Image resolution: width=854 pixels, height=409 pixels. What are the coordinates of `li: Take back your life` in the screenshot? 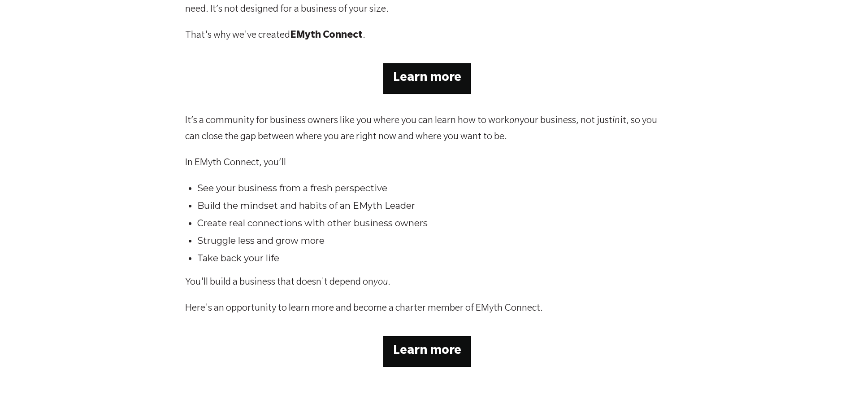 It's located at (431, 258).